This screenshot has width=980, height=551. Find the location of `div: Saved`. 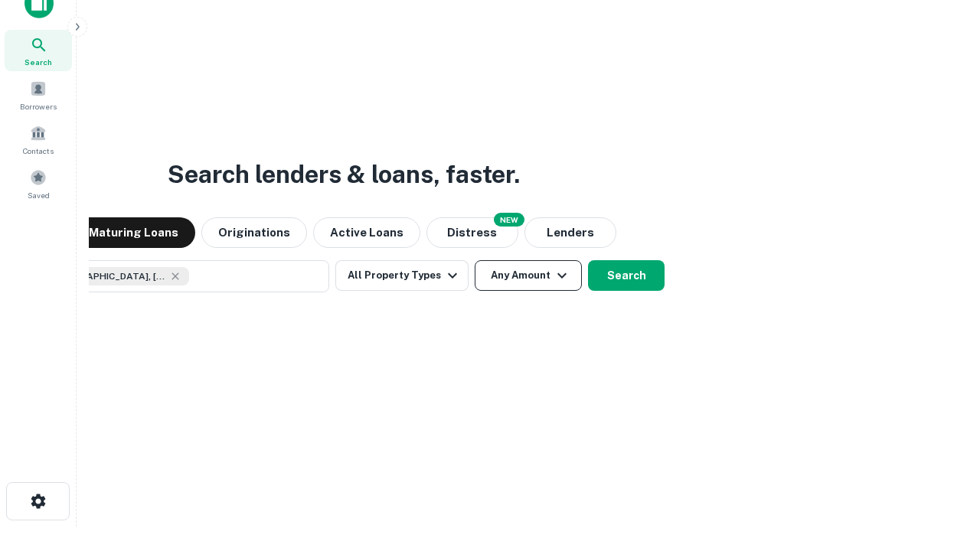

div: Saved is located at coordinates (39, 184).